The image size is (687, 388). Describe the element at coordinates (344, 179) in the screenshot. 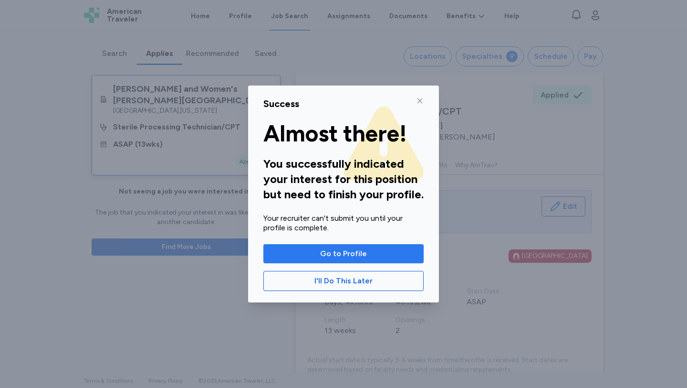

I see `div: You successfully indicated your interest for this position but need to finish your profile.` at that location.